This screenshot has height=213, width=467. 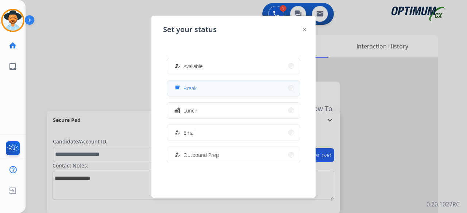 What do you see at coordinates (190, 30) in the screenshot?
I see `span: Set your status` at bounding box center [190, 30].